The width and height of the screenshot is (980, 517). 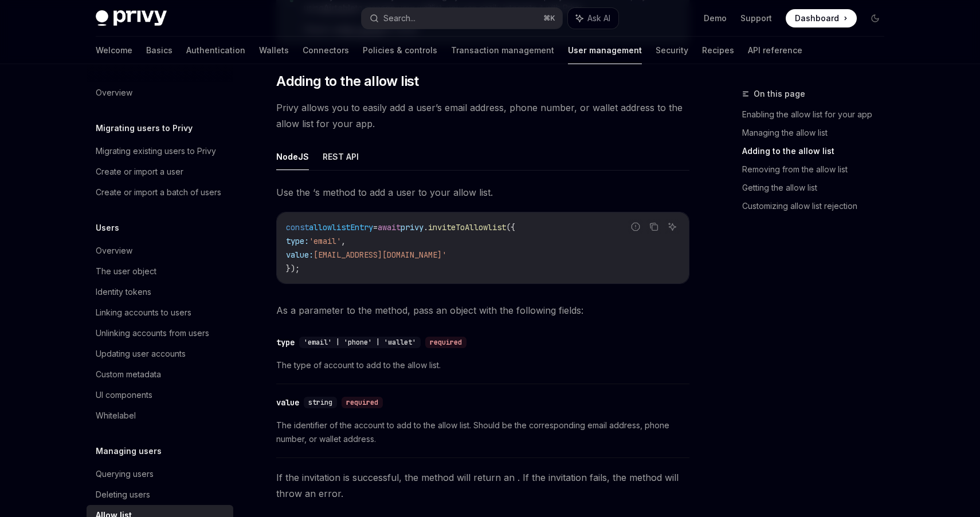 I want to click on button: Toggle dark mode, so click(x=875, y=18).